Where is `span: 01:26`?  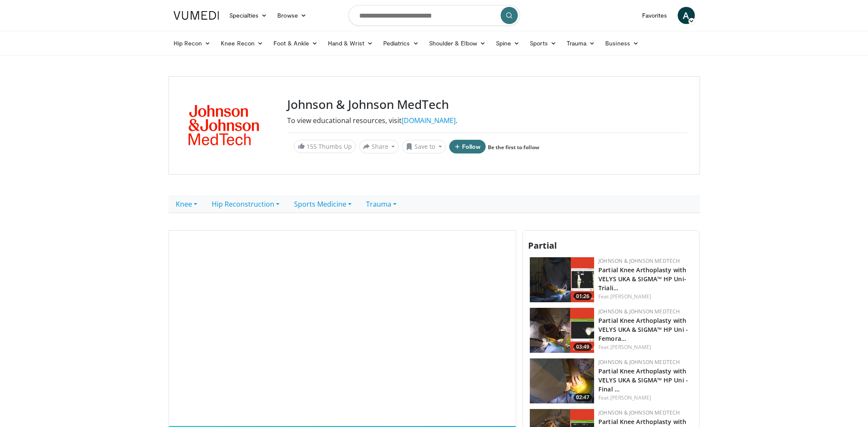
span: 01:26 is located at coordinates (582, 296).